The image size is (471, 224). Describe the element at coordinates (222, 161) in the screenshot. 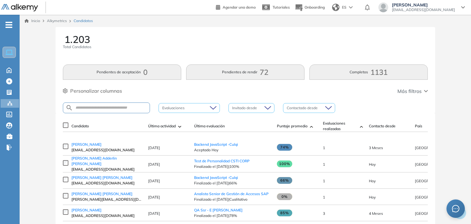

I see `span: Test de Personalidad CSTI CORP` at that location.